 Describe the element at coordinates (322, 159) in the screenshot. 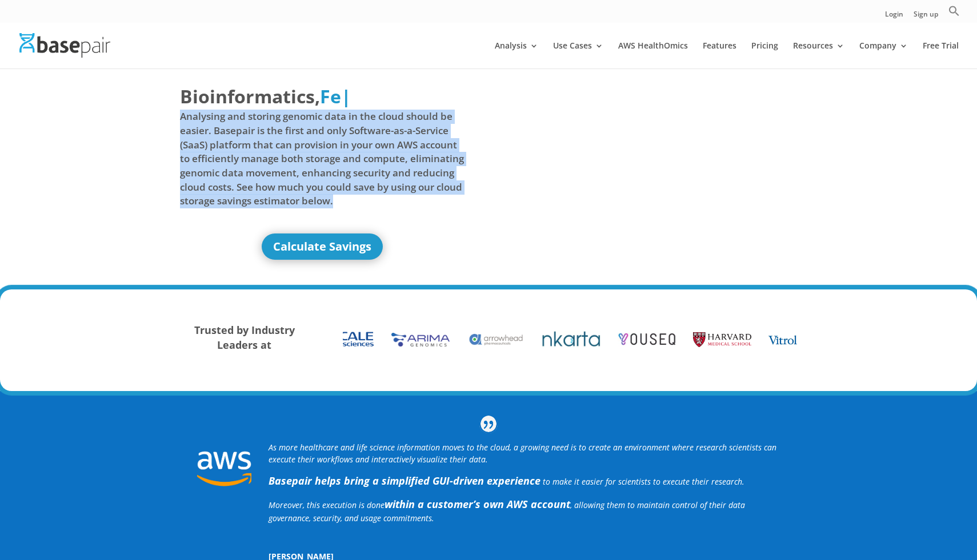

I see `span: Analysing and storing genomic data in the cloud should be easier. Basepair is the first and only ...` at that location.